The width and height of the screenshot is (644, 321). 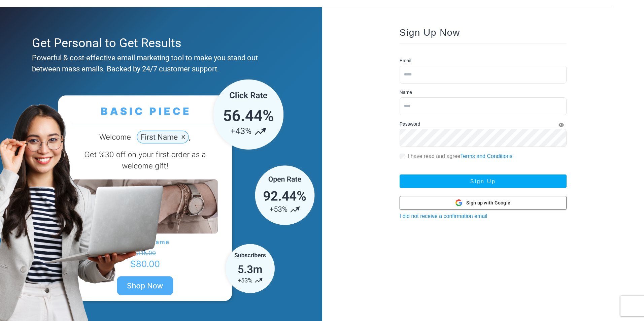 I want to click on div: Powerful & cost-effective email marketing tool to make you stand out between mass emails. Backed ..., so click(x=159, y=63).